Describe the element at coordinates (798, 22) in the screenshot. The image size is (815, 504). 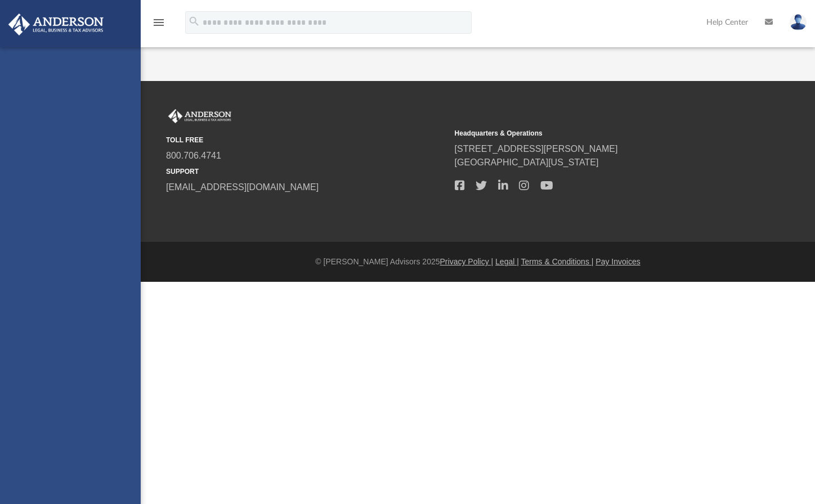
I see `img: User Pic` at that location.